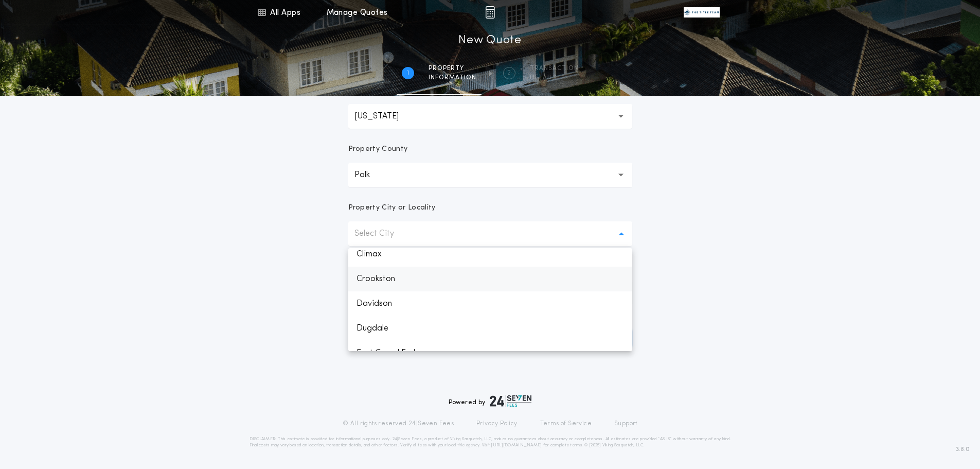 Image resolution: width=980 pixels, height=469 pixels. What do you see at coordinates (509, 74) in the screenshot?
I see `h2: 2` at bounding box center [509, 74].